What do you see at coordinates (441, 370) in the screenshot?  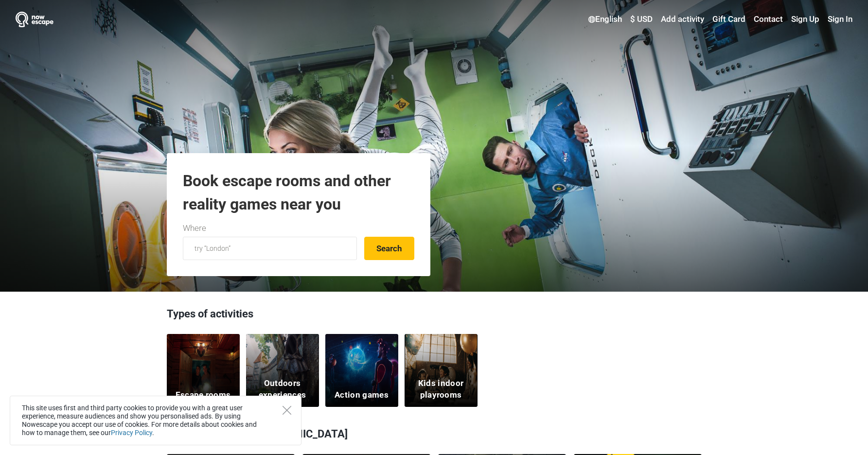 I see `a: Kids indoor playrooms` at bounding box center [441, 370].